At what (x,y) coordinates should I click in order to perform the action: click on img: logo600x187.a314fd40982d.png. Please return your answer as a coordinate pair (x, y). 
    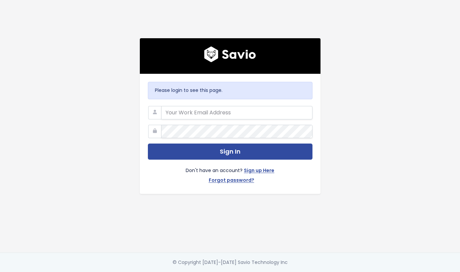
    Looking at the image, I should click on (230, 54).